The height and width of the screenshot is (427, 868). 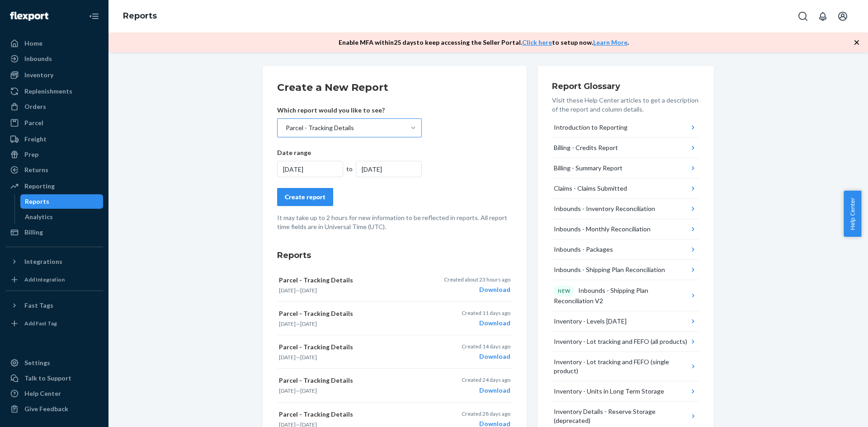 What do you see at coordinates (395, 255) in the screenshot?
I see `h3: Reports` at bounding box center [395, 255].